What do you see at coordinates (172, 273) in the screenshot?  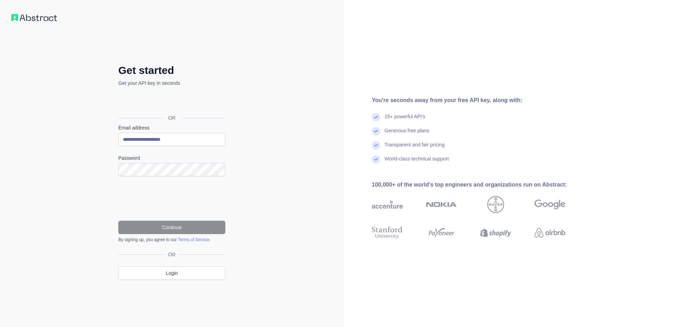 I see `a: Login` at bounding box center [172, 273].